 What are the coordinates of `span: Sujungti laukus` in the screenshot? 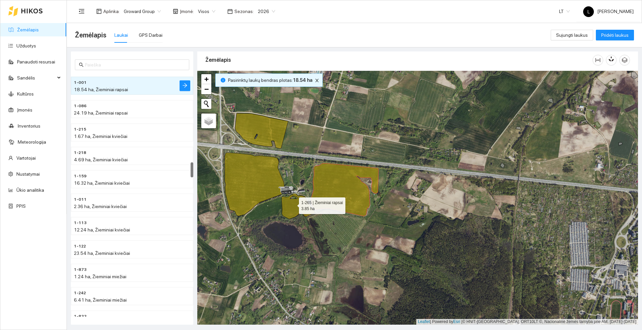 It's located at (572, 35).